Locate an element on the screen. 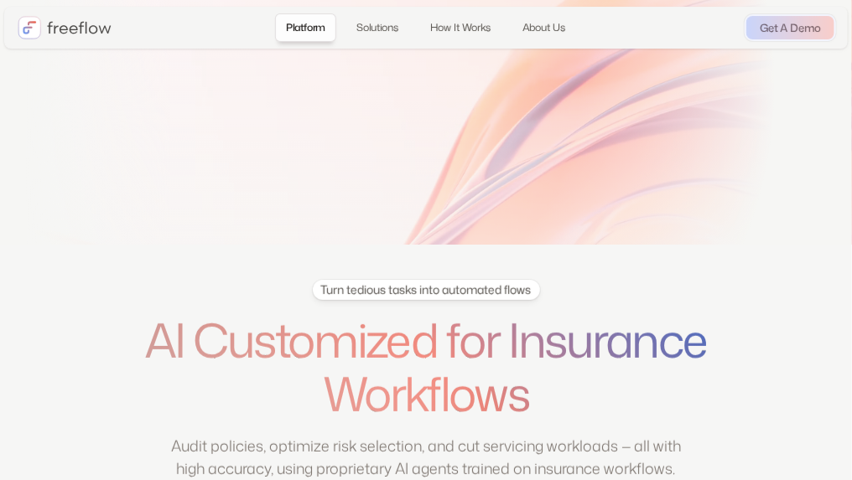 This screenshot has height=480, width=852. div: Turn tedious tasks into automated flows is located at coordinates (426, 290).